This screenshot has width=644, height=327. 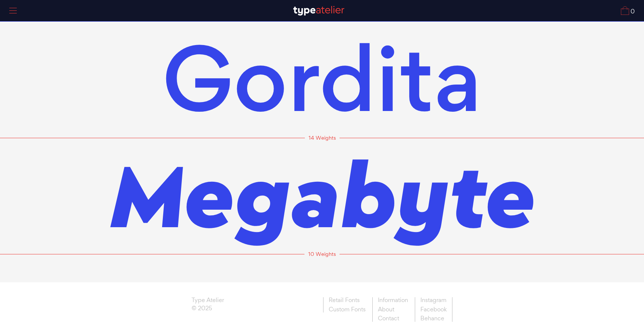 What do you see at coordinates (631, 11) in the screenshot?
I see `span: 0` at bounding box center [631, 11].